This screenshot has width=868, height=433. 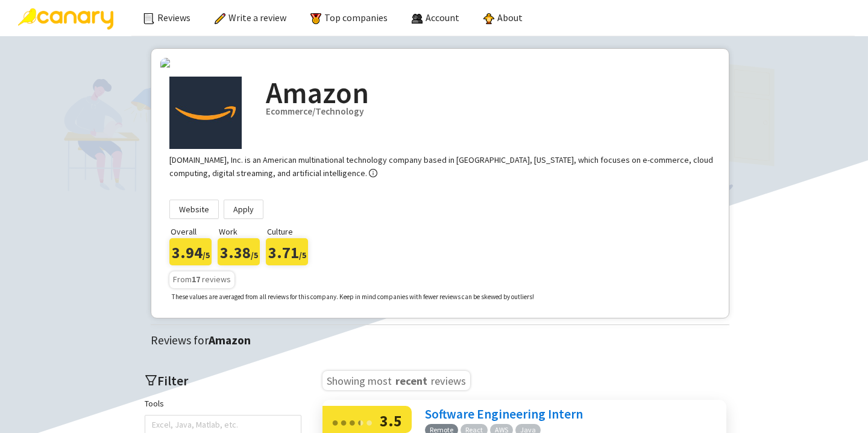 I want to click on h2: Filter, so click(x=223, y=381).